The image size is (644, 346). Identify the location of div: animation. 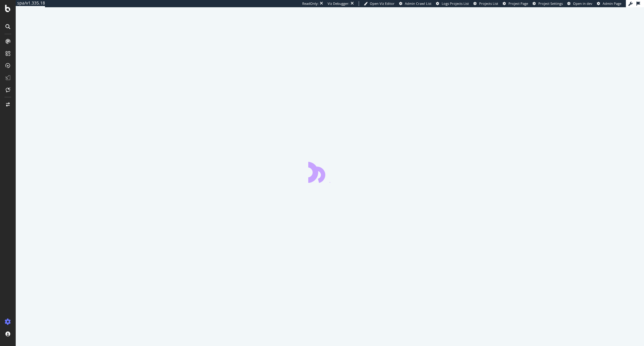
(330, 172).